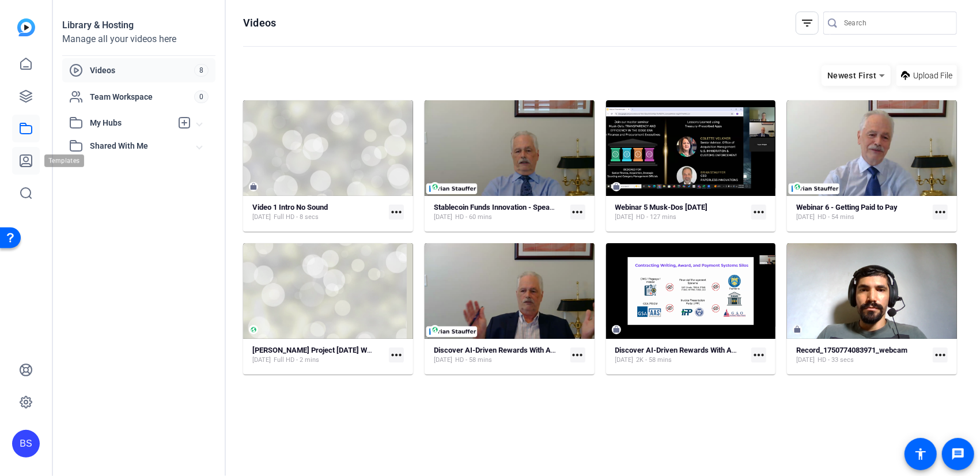 The width and height of the screenshot is (980, 476). I want to click on span: HD - 60 mins, so click(474, 218).